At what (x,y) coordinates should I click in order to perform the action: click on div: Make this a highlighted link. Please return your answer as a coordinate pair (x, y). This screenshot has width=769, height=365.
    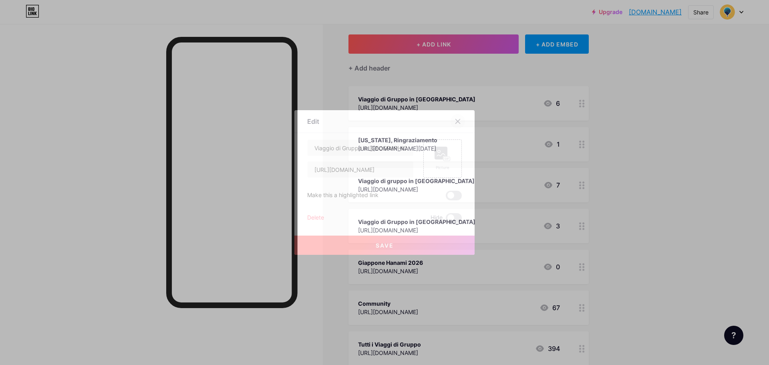
    Looking at the image, I should click on (343, 195).